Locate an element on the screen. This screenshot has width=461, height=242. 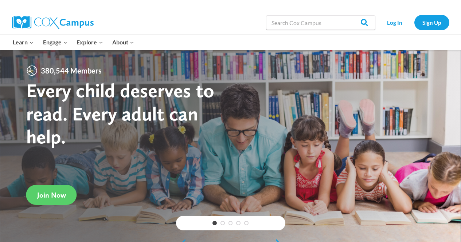
nav: Secondary Navigation is located at coordinates (414, 22).